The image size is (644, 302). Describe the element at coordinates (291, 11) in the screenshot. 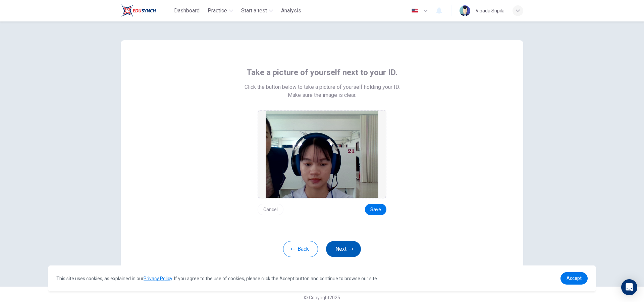

I see `span: Analysis` at that location.